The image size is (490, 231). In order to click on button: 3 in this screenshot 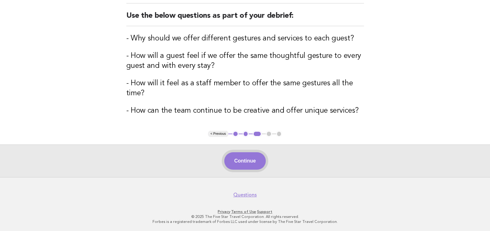, I will do `click(257, 134)`.